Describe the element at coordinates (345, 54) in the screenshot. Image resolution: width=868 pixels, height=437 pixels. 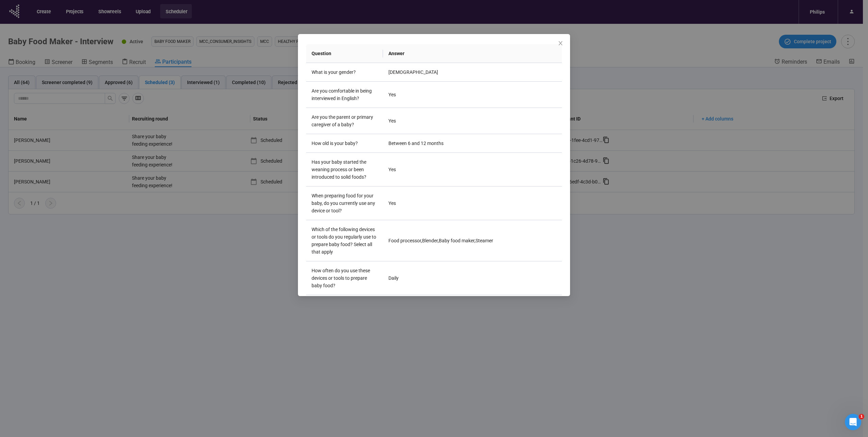
I see `th: Question` at that location.